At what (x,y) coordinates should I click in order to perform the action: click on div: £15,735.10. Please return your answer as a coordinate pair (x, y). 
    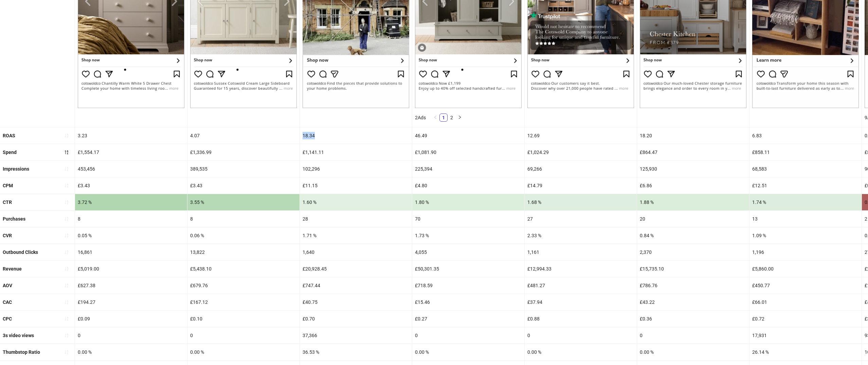
    Looking at the image, I should click on (693, 269).